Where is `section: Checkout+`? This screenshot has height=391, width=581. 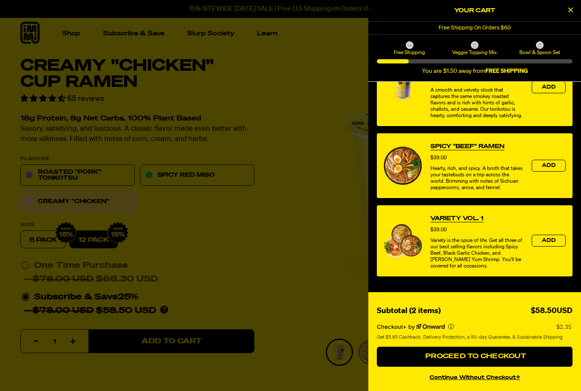 section: Checkout+ is located at coordinates (475, 331).